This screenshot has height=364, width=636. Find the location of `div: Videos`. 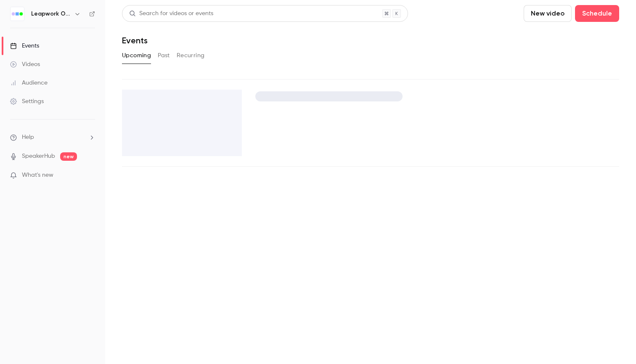

div: Videos is located at coordinates (25, 64).